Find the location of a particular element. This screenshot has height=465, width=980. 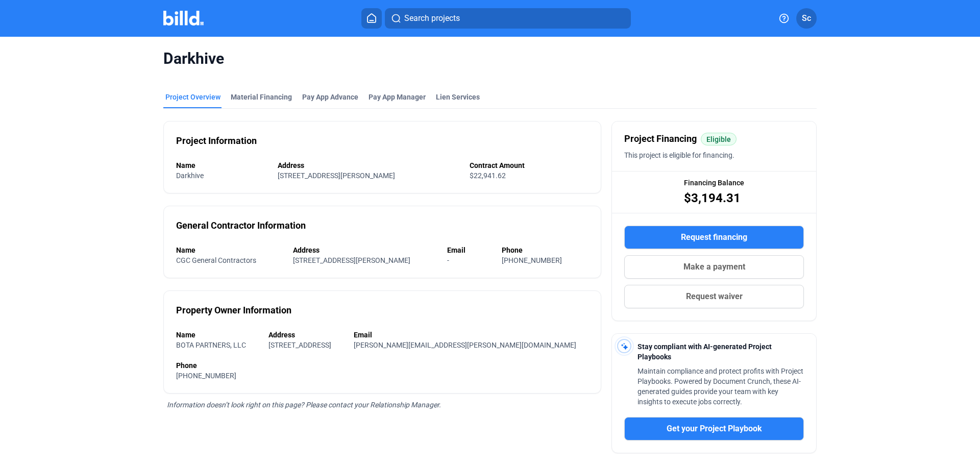

span: Information doesn’t look right on this page? Please contact your Relationship Manager. is located at coordinates (304, 405).